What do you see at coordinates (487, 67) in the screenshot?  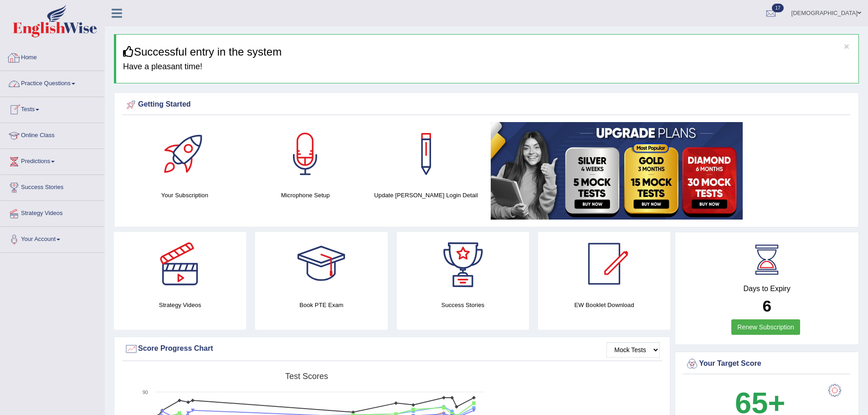 I see `h4: Have a pleasant time!` at bounding box center [487, 67].